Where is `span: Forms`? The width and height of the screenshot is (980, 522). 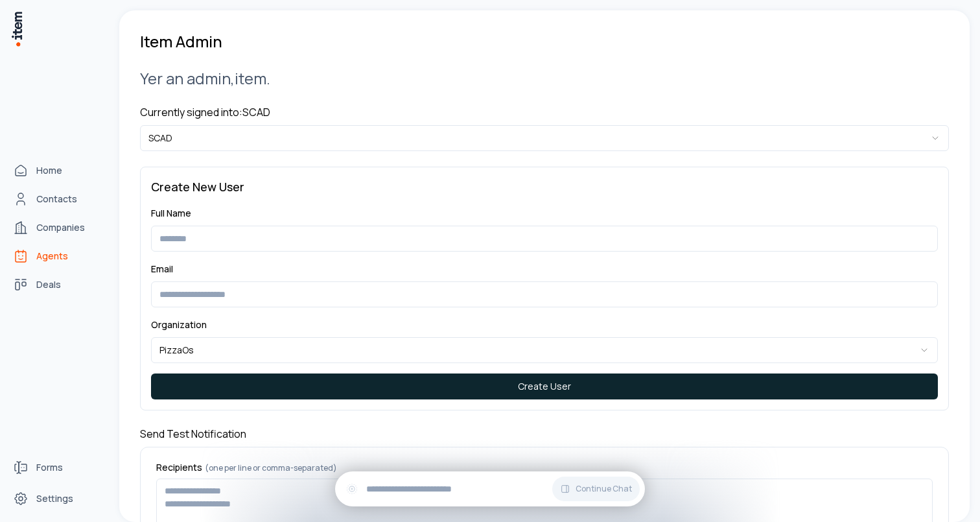 span: Forms is located at coordinates (49, 468).